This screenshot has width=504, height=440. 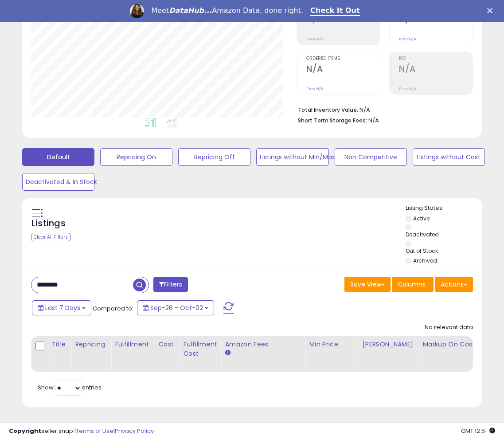 What do you see at coordinates (411, 284) in the screenshot?
I see `span: Columns` at bounding box center [411, 284].